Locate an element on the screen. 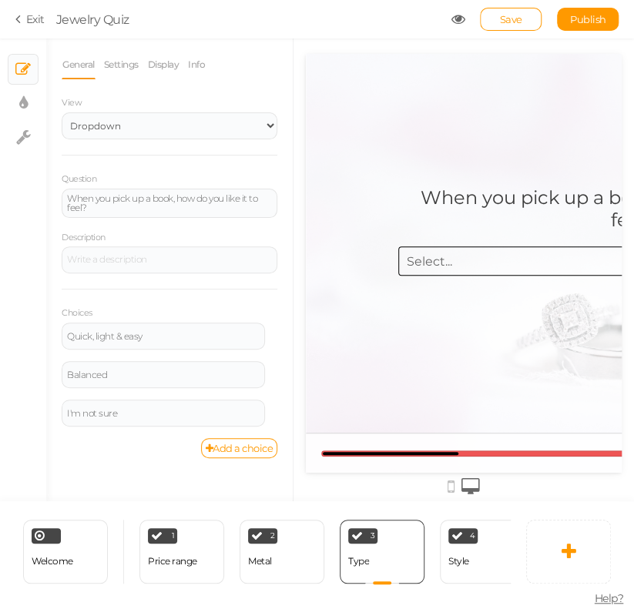  div: 1 Price range is located at coordinates (182, 552).